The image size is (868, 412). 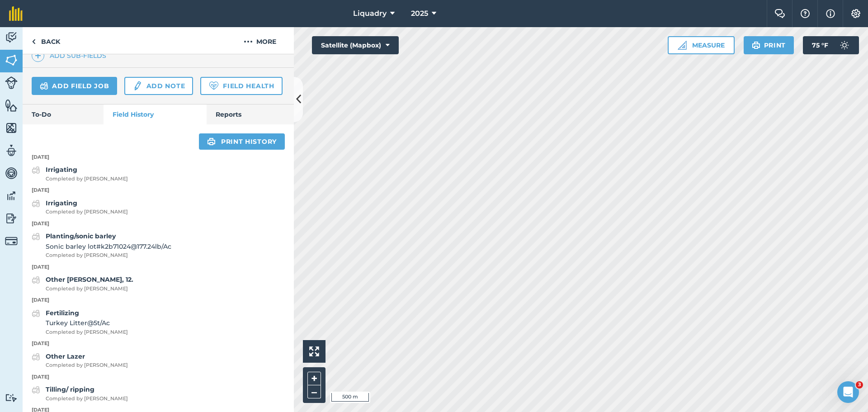 What do you see at coordinates (34, 42) in the screenshot?
I see `img: svg+xml;base64,PHN2ZyB4bWxucz0iaHR0cDovL3d3dy53My5vcmcvMjAwMC9zdmciIHdpZHRoPSI5IiBoZWlnaHQ9IjI0Ii...` at bounding box center [34, 42].